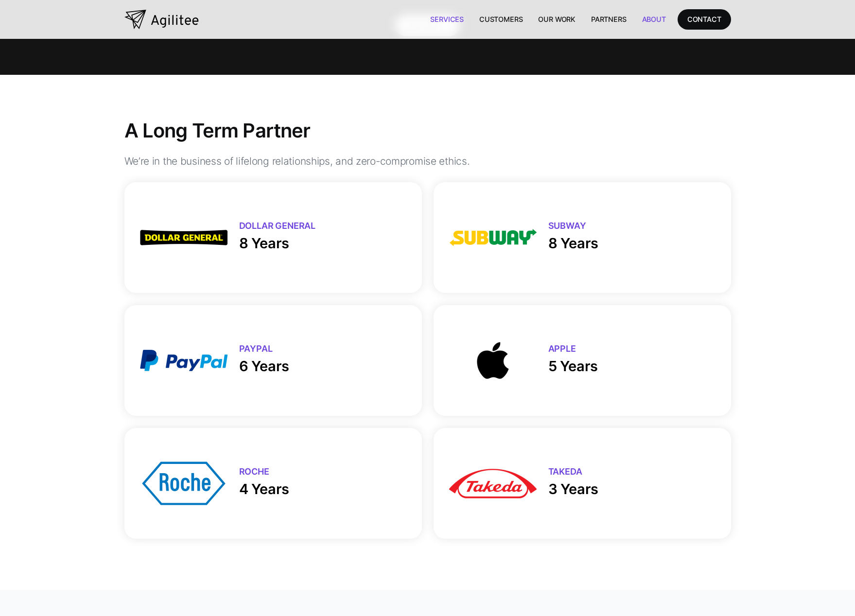  Describe the element at coordinates (562, 349) in the screenshot. I see `div: APPLE` at that location.